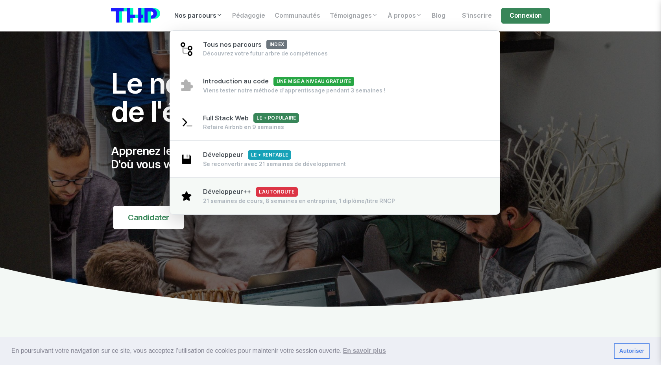  What do you see at coordinates (187, 49) in the screenshot?
I see `img: git-4-38d7f056ac829478e83c2c2dd81de47b.svg` at bounding box center [187, 49].